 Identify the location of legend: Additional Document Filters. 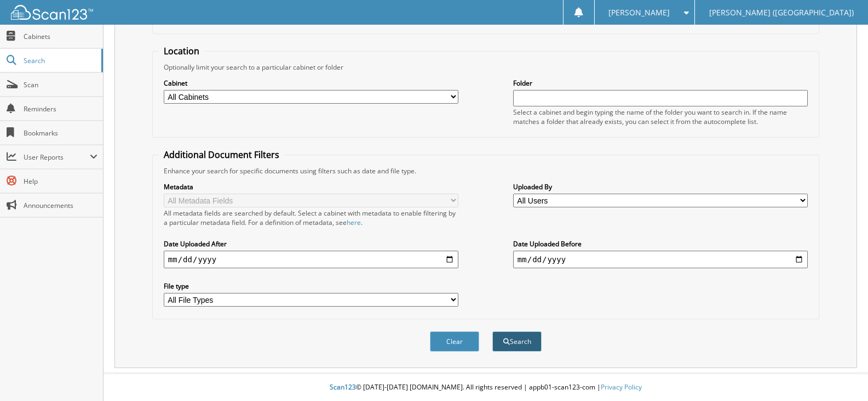
(221, 155).